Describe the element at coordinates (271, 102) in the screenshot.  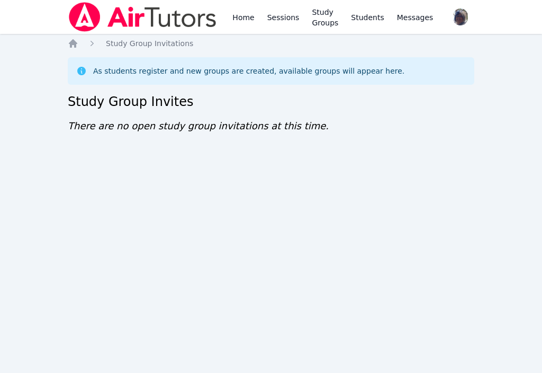
I see `h2: Study Group Invites` at that location.